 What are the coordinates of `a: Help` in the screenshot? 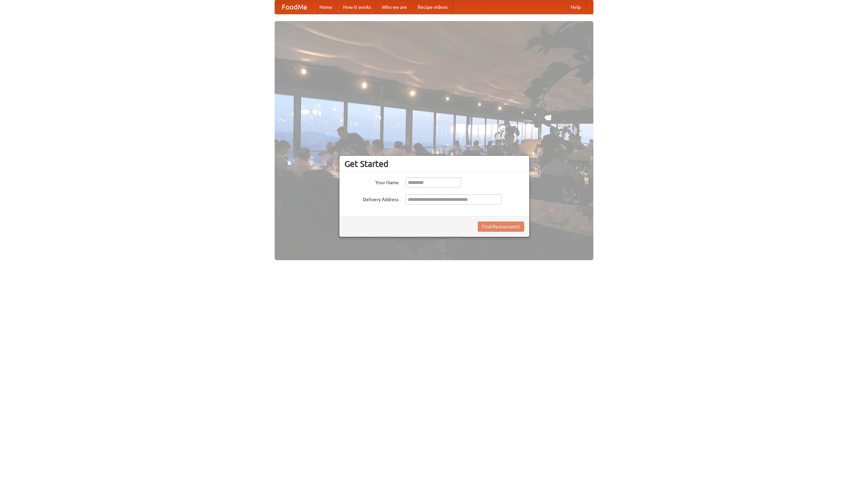 It's located at (576, 7).